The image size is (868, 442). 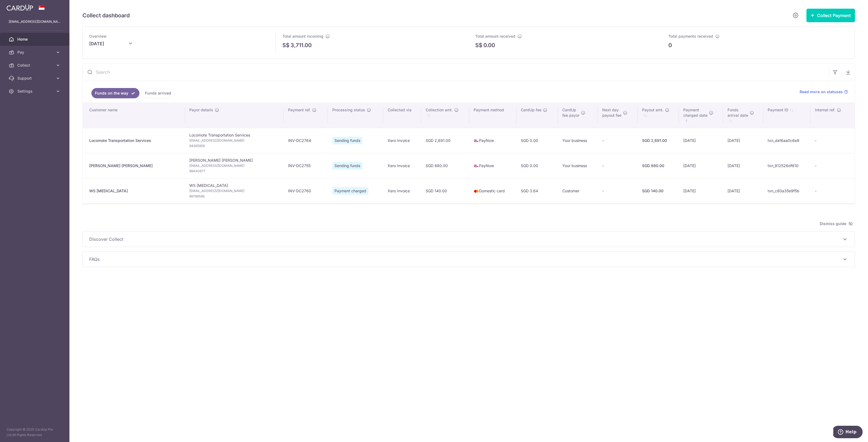 What do you see at coordinates (465, 239) in the screenshot?
I see `span: Discover Collect` at bounding box center [465, 239].